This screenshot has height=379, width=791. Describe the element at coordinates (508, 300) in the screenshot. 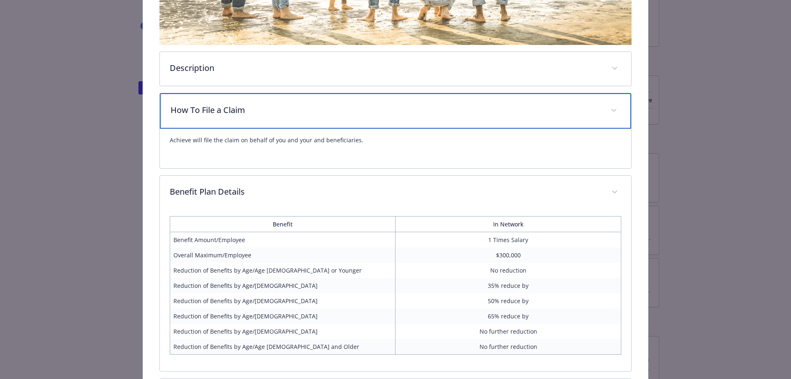

I see `td: 50% reduce by` at that location.